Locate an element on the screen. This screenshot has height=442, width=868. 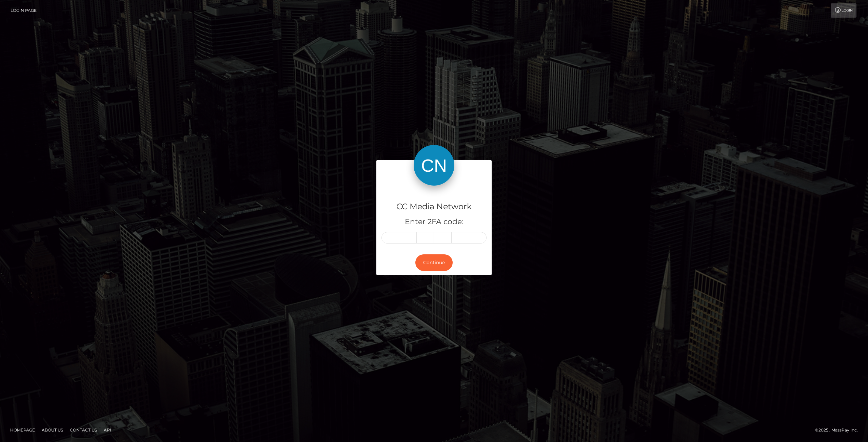
a: API is located at coordinates (107, 430).